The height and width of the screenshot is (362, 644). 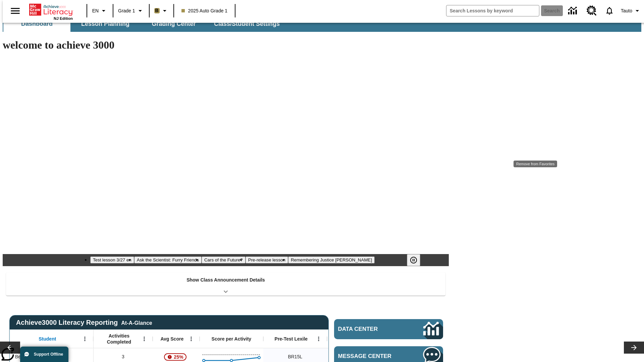 What do you see at coordinates (231, 339) in the screenshot?
I see `span: Score per Activity` at bounding box center [231, 339].